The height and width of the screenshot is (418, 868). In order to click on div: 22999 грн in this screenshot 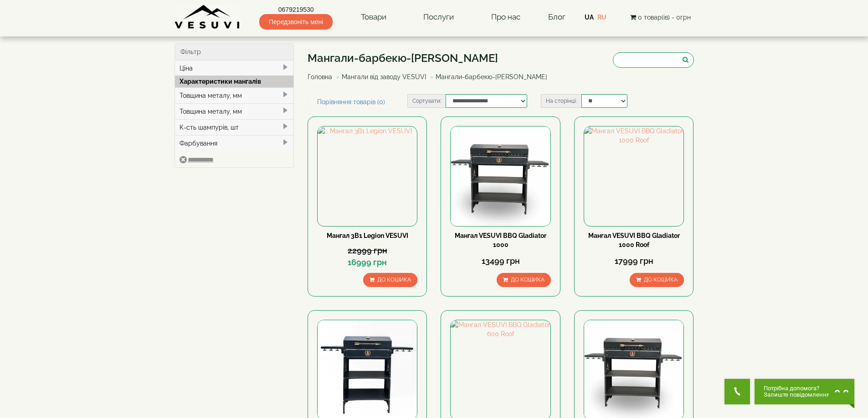, I will do `click(367, 251)`.